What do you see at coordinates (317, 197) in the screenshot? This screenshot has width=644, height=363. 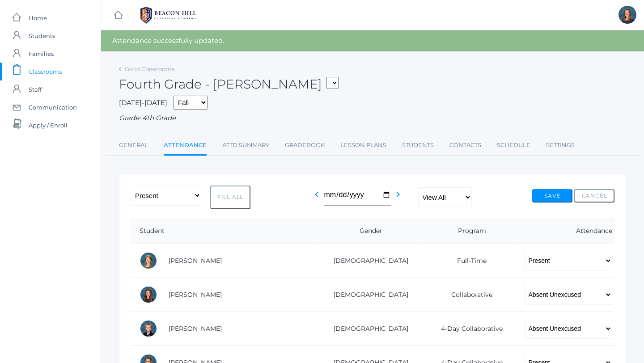 I see `a: chevron_left` at bounding box center [317, 197].